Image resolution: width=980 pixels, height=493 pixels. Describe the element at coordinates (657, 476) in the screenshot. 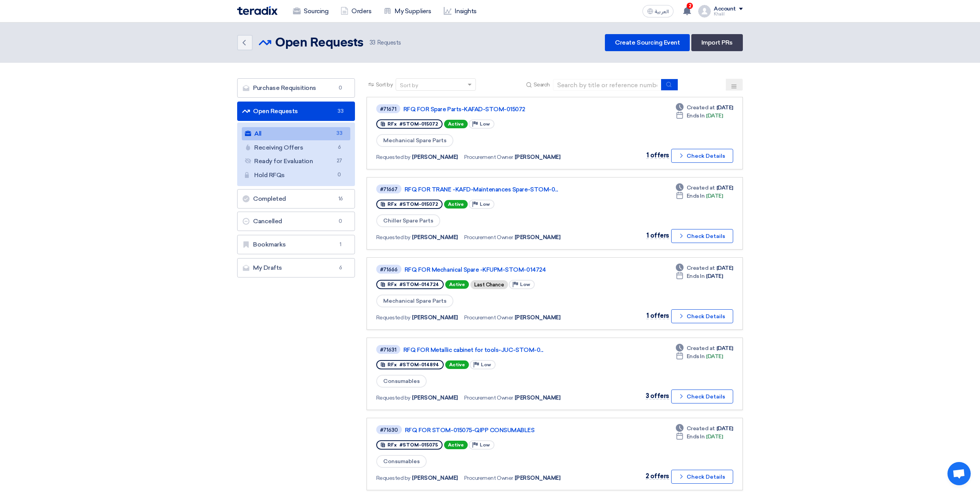

I see `span: 2 offers` at that location.